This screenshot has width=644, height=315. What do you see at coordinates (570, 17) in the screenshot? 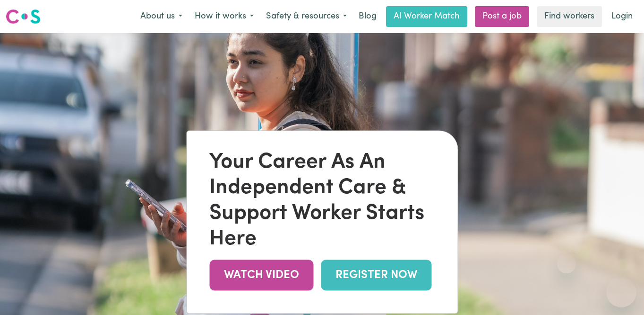
I see `a: Find workers` at bounding box center [570, 17].